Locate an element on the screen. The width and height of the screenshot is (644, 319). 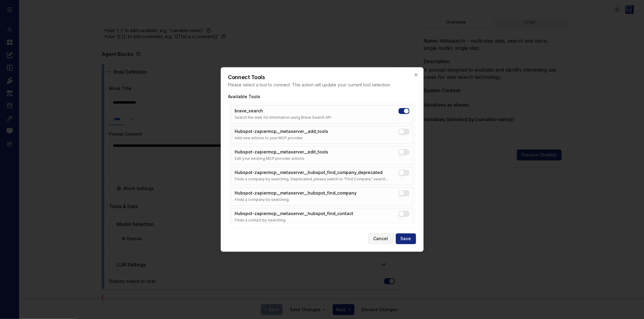
div: Hubspot-zapiermcp__metaserver__hubspot_find_contact is located at coordinates (315, 213).